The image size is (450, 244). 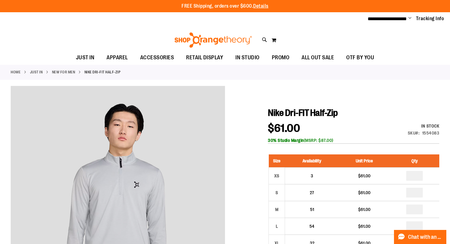 What do you see at coordinates (318, 58) in the screenshot?
I see `span: ALL OUT SALE` at bounding box center [318, 58].